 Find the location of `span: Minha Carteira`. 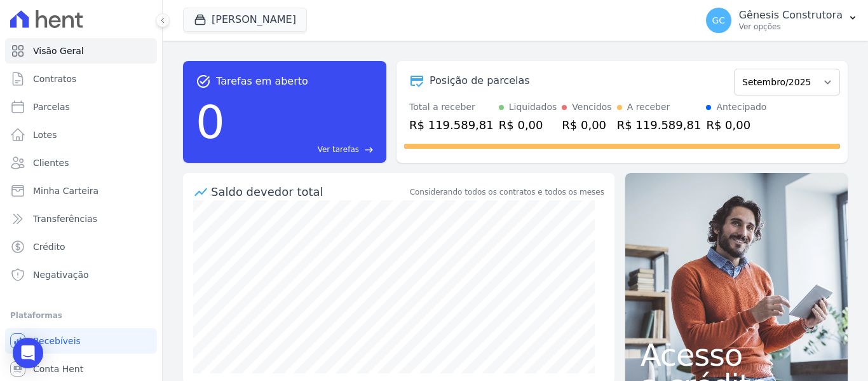

span: Minha Carteira is located at coordinates (65, 191).